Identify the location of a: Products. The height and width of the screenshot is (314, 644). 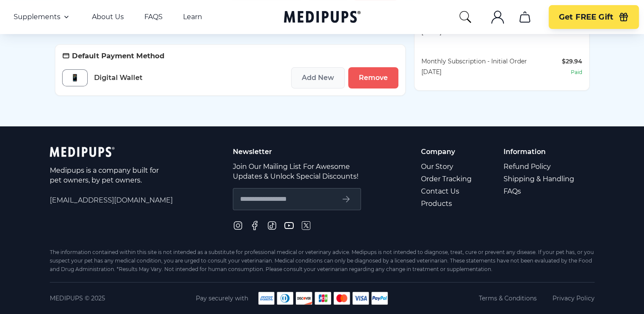
(447, 203).